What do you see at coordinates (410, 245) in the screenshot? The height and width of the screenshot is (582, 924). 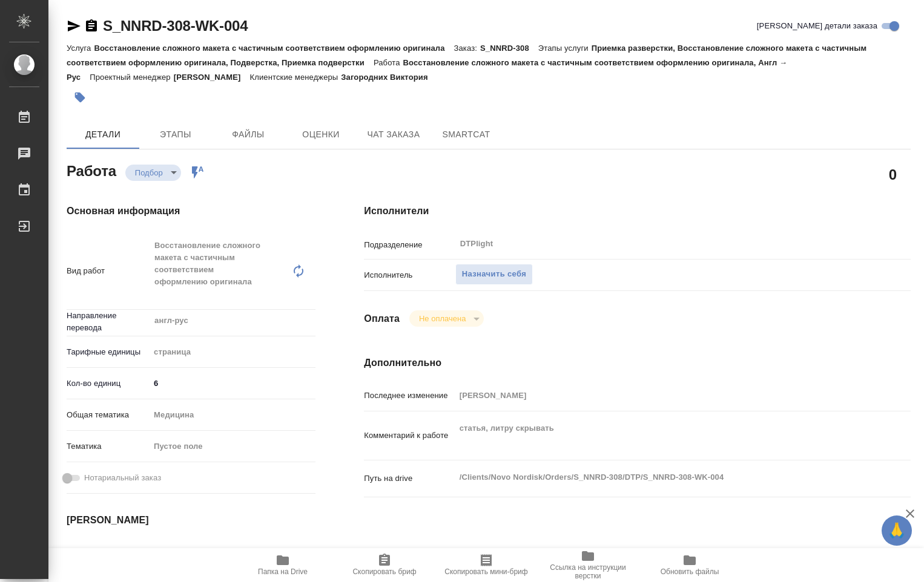 I see `p: Подразделение` at bounding box center [410, 245].